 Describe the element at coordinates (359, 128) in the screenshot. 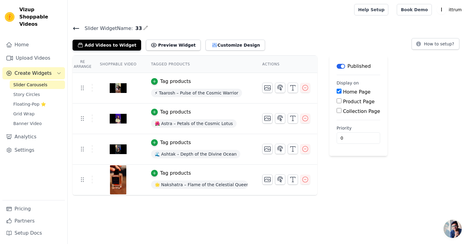

I see `label: Priority` at that location.